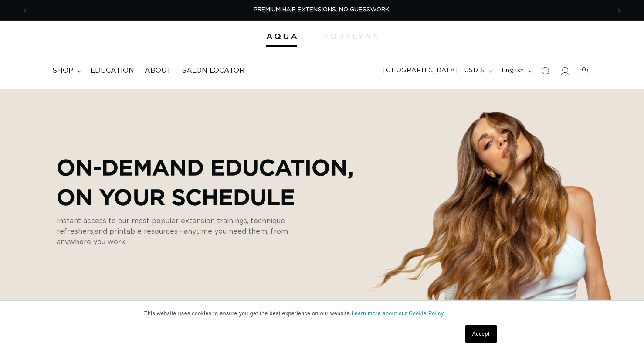 Image resolution: width=644 pixels, height=354 pixels. I want to click on span: About, so click(158, 71).